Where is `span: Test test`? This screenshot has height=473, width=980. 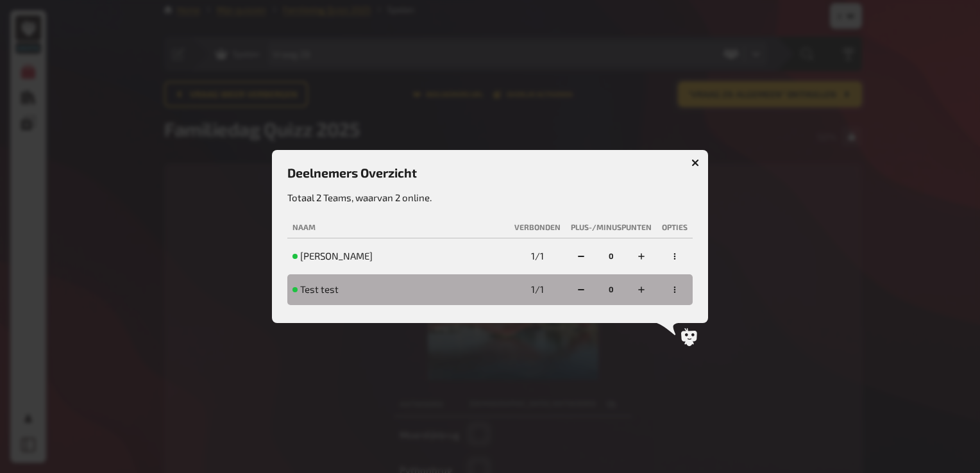 span: Test test is located at coordinates (320, 289).